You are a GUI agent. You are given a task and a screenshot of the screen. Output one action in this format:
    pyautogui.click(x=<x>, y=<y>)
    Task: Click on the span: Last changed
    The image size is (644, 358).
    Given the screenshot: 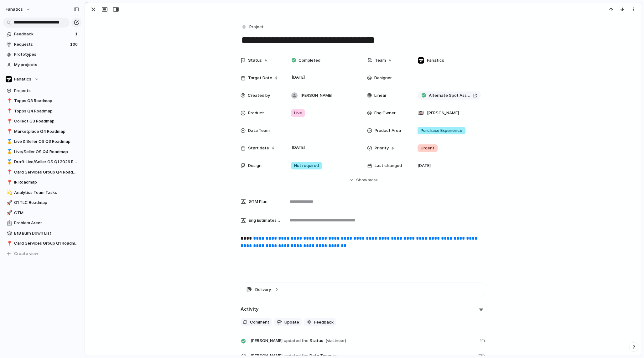 What is the action you would take?
    pyautogui.click(x=388, y=166)
    